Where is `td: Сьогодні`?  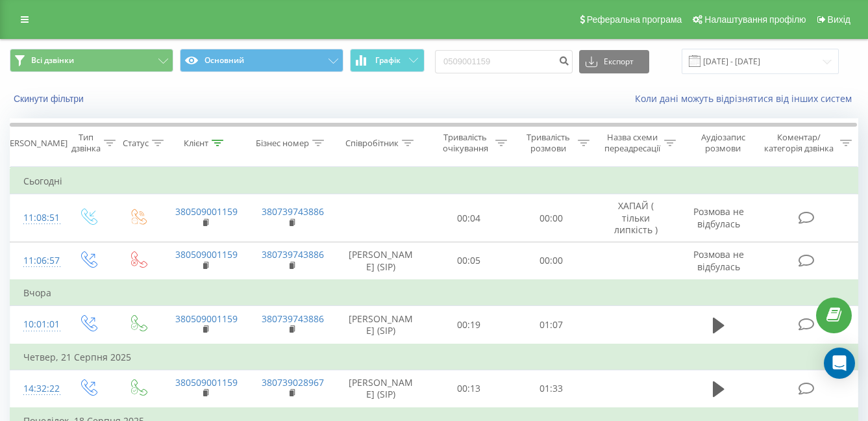
td: Сьогодні is located at coordinates (434, 181).